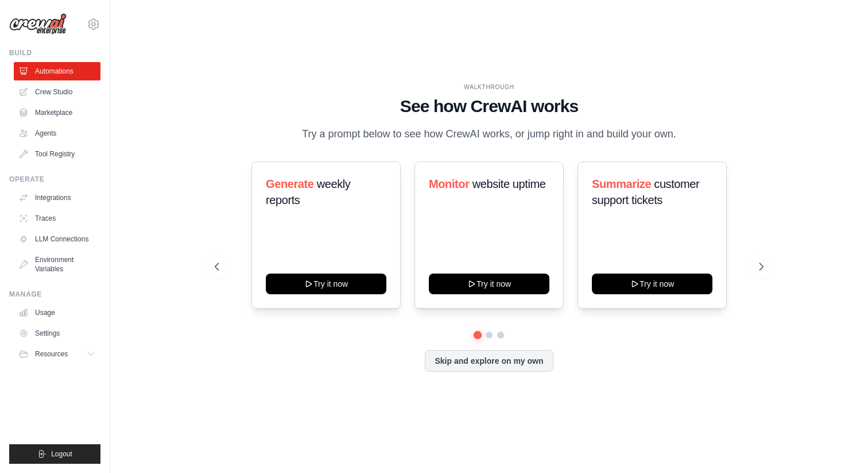 Image resolution: width=868 pixels, height=473 pixels. I want to click on a: Environment Variables, so click(57, 265).